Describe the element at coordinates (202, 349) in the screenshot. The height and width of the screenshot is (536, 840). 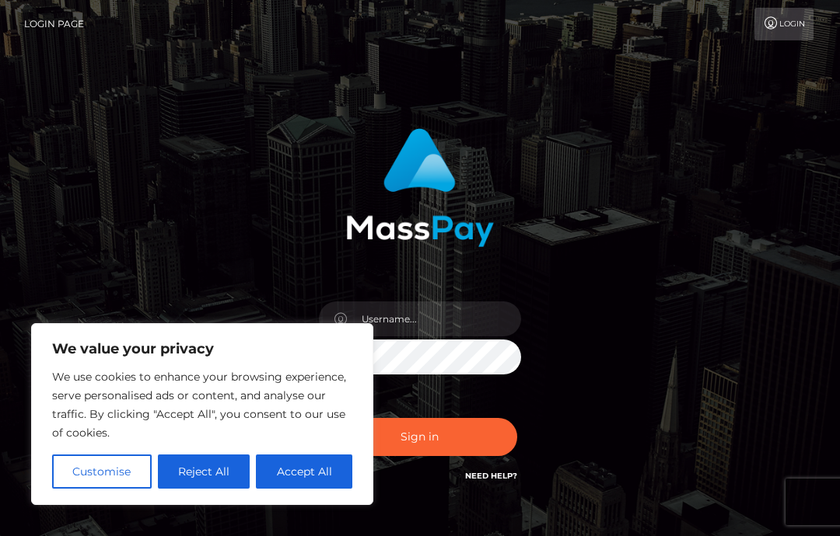
I see `p: We value your privacy` at that location.